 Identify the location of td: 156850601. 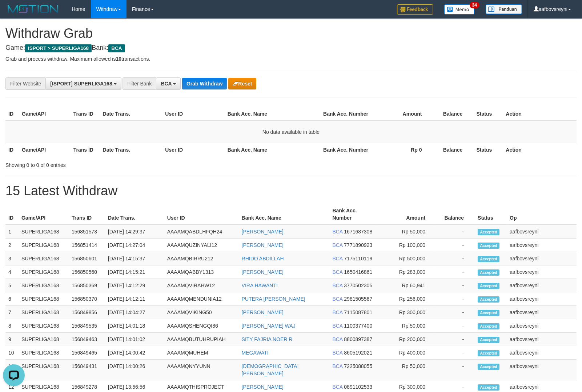
(87, 259).